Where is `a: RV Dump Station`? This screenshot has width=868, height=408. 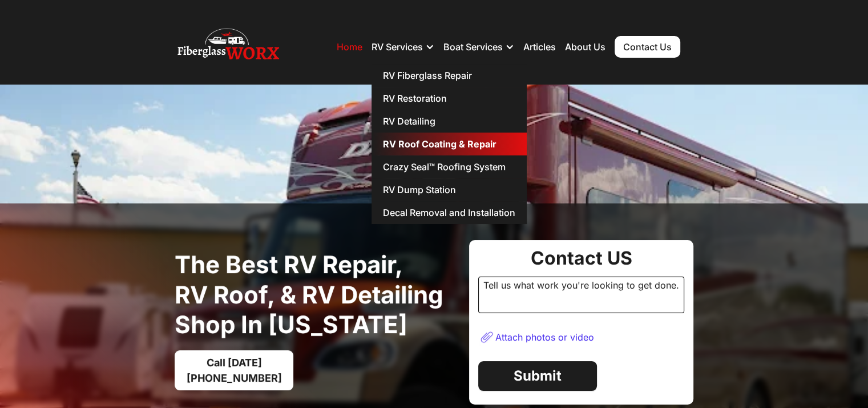 a: RV Dump Station is located at coordinates (449, 190).